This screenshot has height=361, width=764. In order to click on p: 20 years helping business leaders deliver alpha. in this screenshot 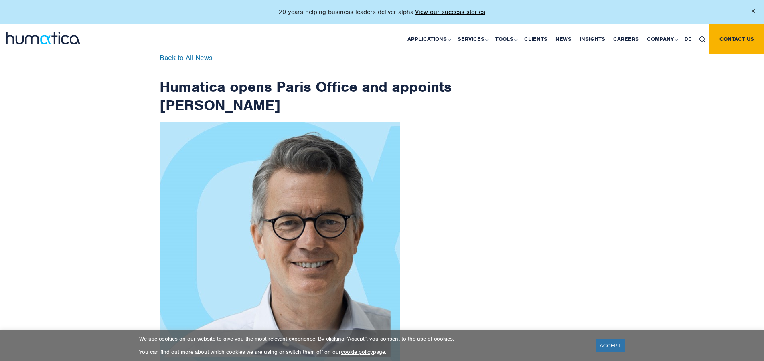, I will do `click(382, 12)`.